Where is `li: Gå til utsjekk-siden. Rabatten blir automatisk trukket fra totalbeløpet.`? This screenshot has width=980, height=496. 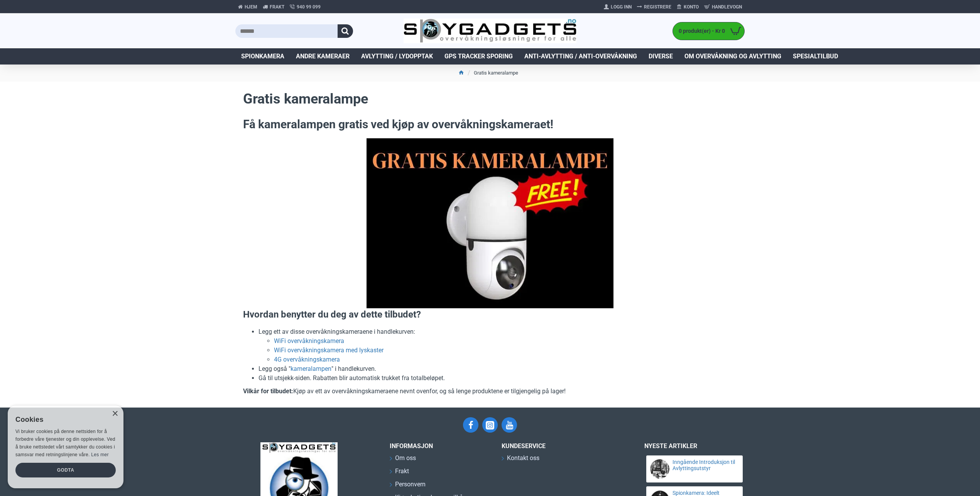
li: Gå til utsjekk-siden. Rabatten blir automatisk trukket fra totalbeløpet. is located at coordinates (497, 378).